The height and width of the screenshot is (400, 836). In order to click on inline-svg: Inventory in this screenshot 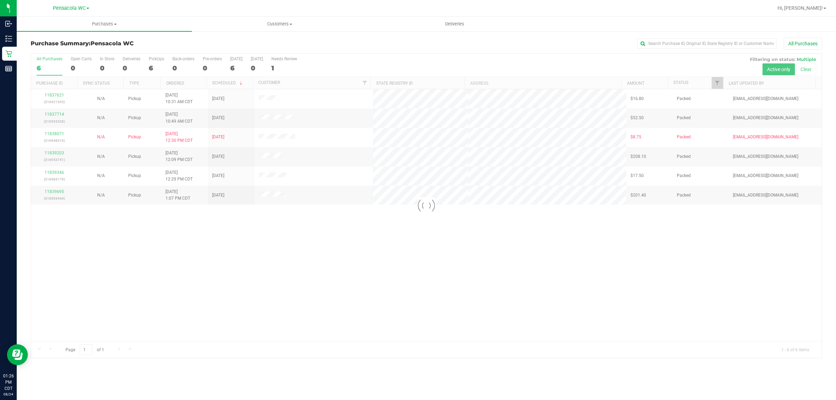, I will do `click(9, 39)`.